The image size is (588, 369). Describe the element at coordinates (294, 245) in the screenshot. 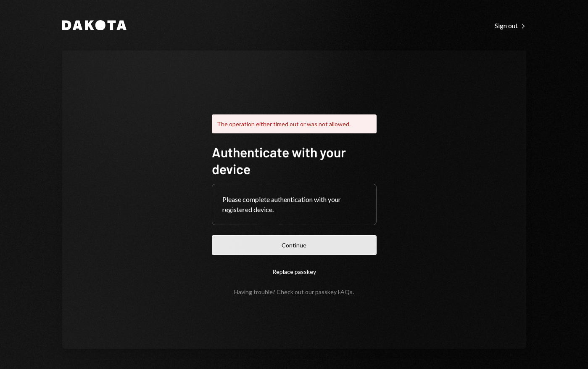

I see `button: Continue` at that location.